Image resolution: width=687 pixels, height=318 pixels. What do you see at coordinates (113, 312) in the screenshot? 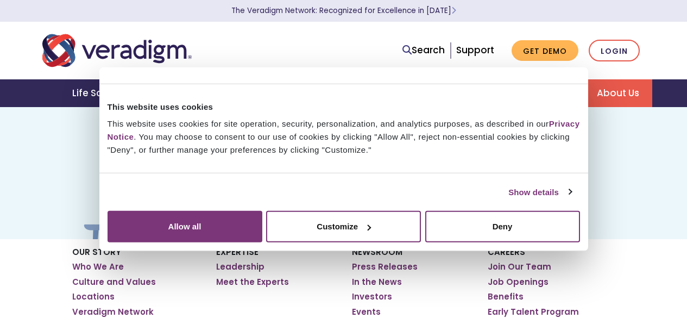
I see `a: Veradigm Network` at bounding box center [113, 312].